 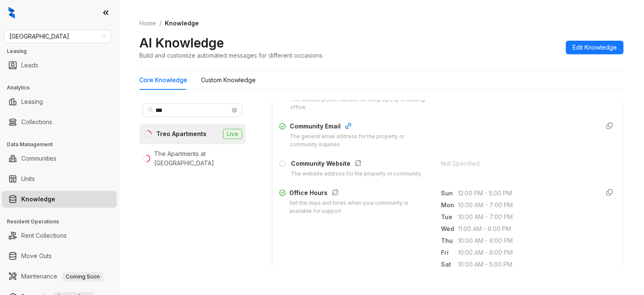 I want to click on li: Units, so click(x=59, y=179).